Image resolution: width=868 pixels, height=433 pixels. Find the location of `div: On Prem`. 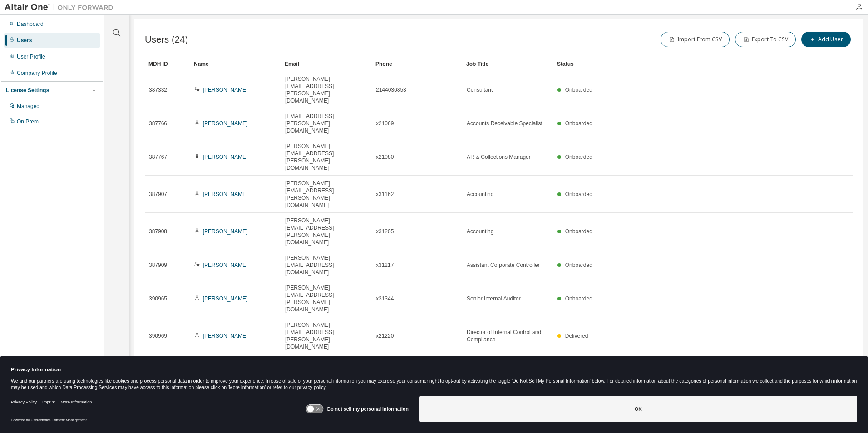

div: On Prem is located at coordinates (28, 121).